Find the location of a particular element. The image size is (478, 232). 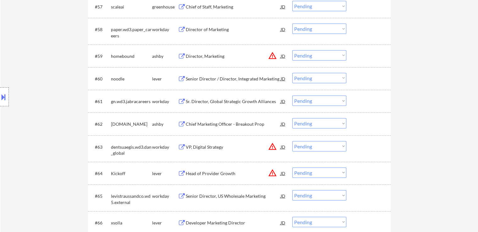

div: Head of Provider Growth is located at coordinates (233, 174).